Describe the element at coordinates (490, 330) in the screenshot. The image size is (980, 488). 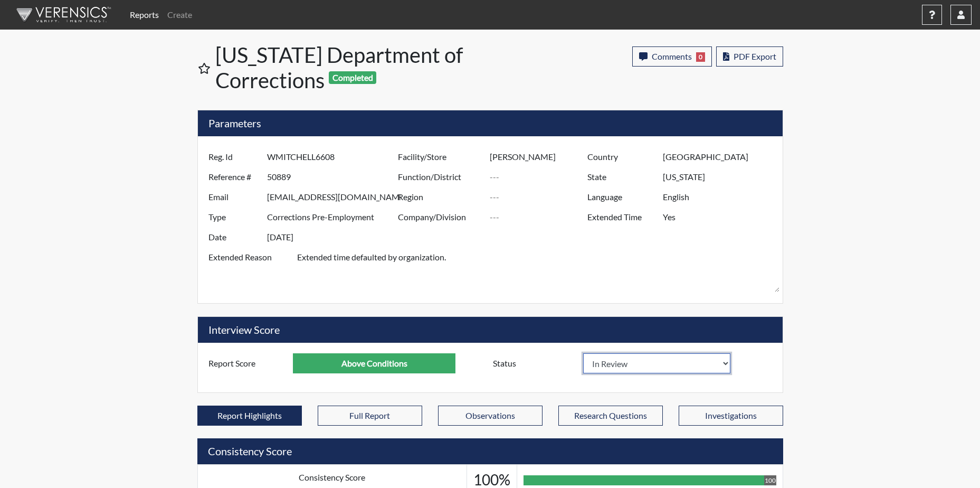
I see `h5: Interview Score` at that location.